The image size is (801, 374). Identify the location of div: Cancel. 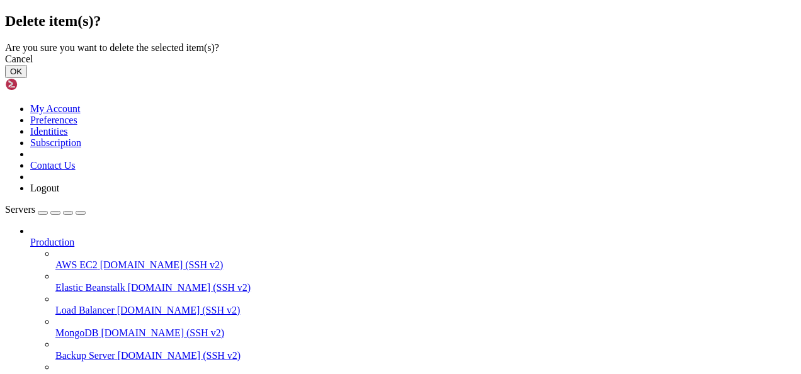
(400, 59).